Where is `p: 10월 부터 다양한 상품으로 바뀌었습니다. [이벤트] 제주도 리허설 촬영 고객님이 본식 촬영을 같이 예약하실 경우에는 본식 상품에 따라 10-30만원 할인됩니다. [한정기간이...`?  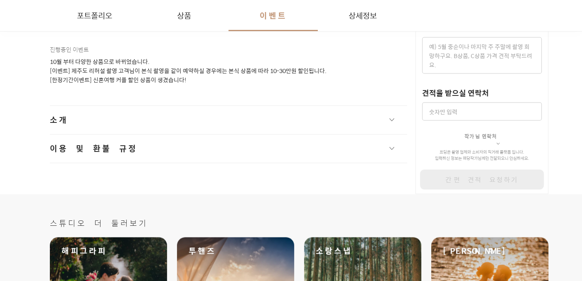 p: 10월 부터 다양한 상품으로 바뀌었습니다. [이벤트] 제주도 리허설 촬영 고객님이 본식 촬영을 같이 예약하실 경우에는 본식 상품에 따라 10-30만원 할인됩니다. [한정기간이... is located at coordinates (228, 71).